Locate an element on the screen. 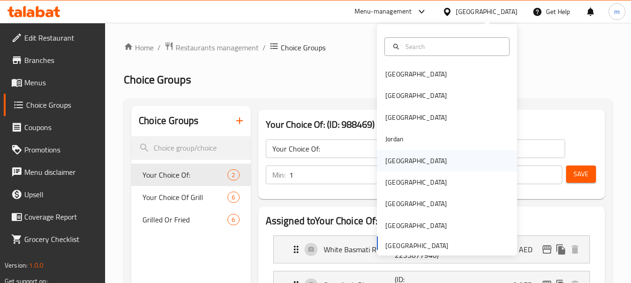 The image size is (631, 283). div: Your Choice Of Grill6 is located at coordinates (191, 198).